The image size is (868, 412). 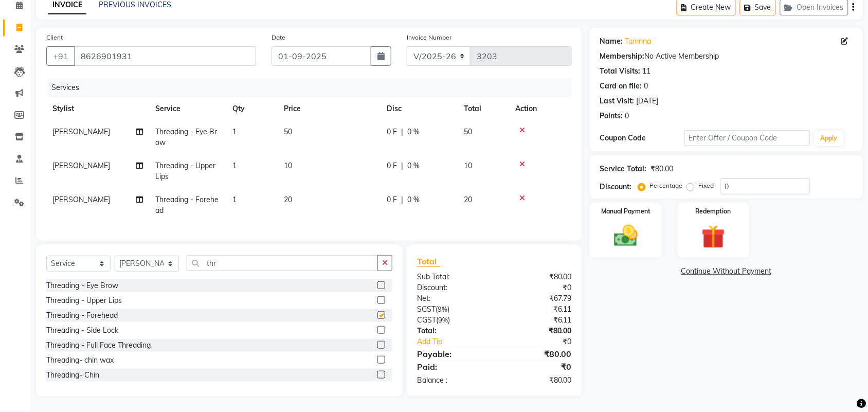 I want to click on img: _gift.svg, so click(x=713, y=237).